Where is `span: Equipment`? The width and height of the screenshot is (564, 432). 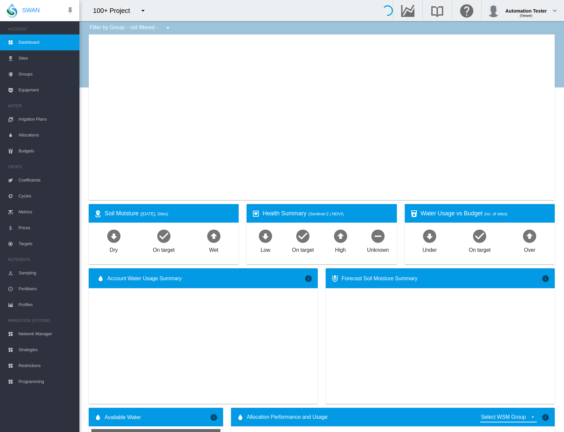 span: Equipment is located at coordinates (46, 90).